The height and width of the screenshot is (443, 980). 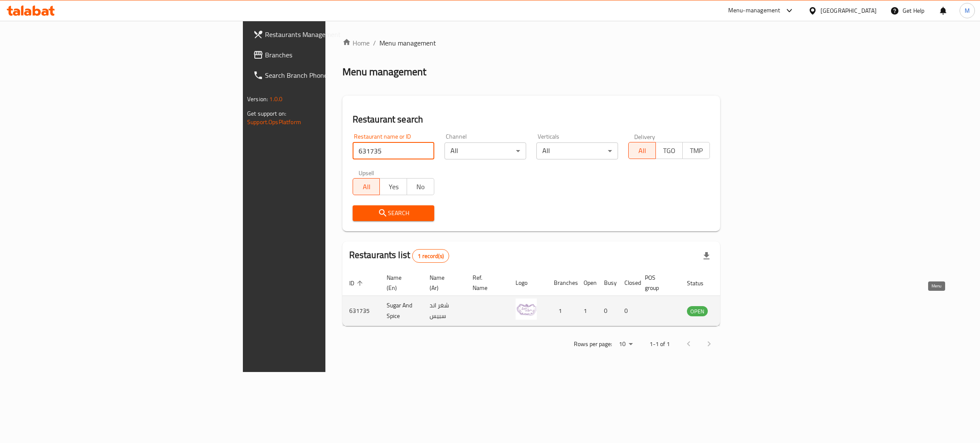 What do you see at coordinates (384, 71) in the screenshot?
I see `h2: Menu management` at bounding box center [384, 71].